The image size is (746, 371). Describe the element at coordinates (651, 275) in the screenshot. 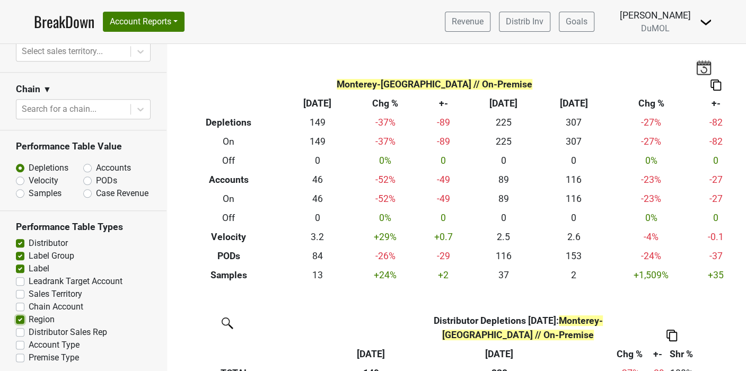

I see `td: +1,509 %` at that location.